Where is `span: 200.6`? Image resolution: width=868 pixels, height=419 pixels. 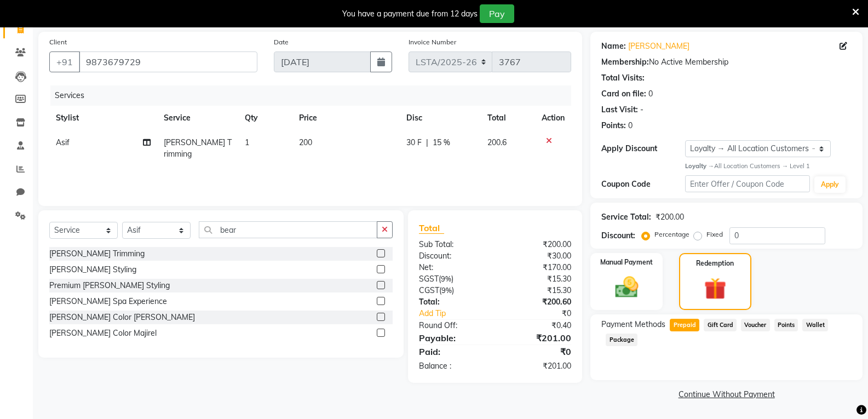
span: 200.6 is located at coordinates (497, 143).